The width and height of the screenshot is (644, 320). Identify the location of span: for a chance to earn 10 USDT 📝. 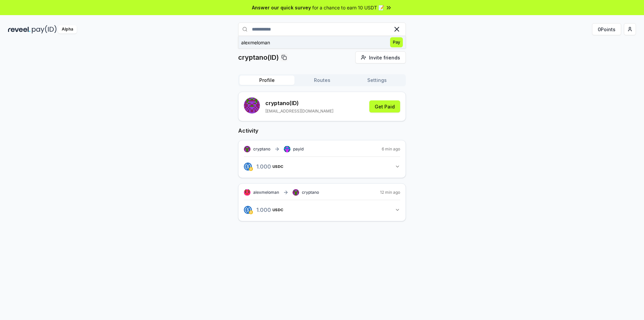
(348, 7).